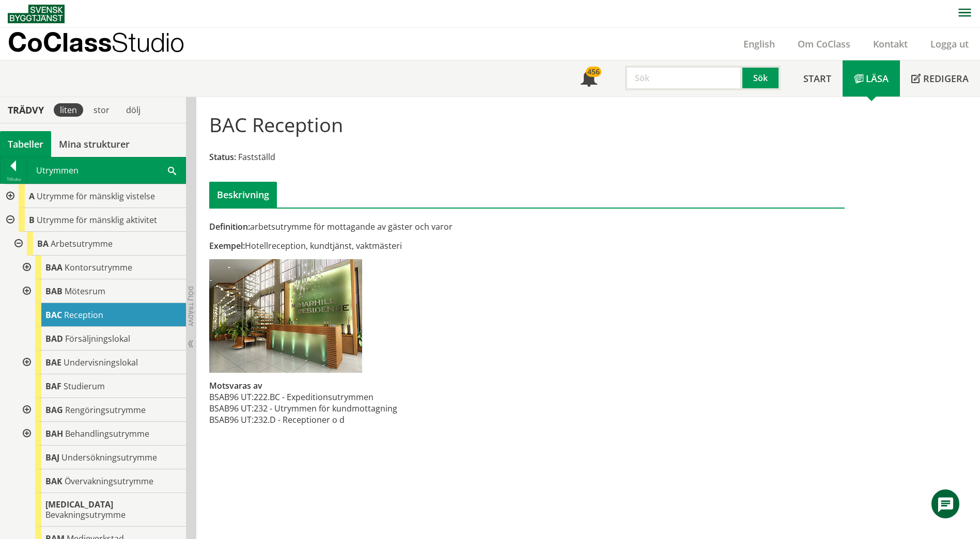  What do you see at coordinates (68, 110) in the screenshot?
I see `div: liten` at bounding box center [68, 110].